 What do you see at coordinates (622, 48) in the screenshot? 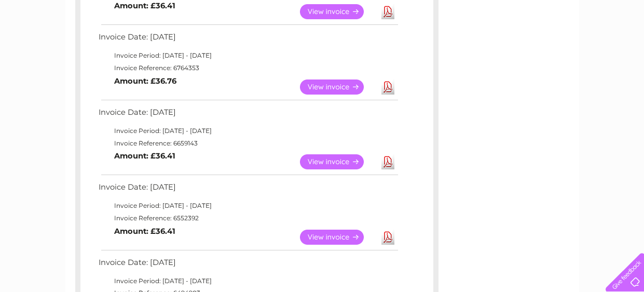
I see `a: Log out` at bounding box center [622, 48].